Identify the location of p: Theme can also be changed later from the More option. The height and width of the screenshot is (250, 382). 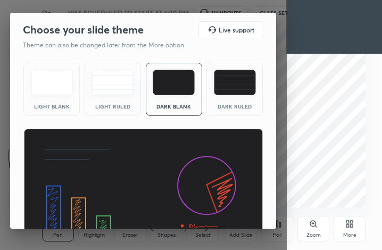
(109, 45).